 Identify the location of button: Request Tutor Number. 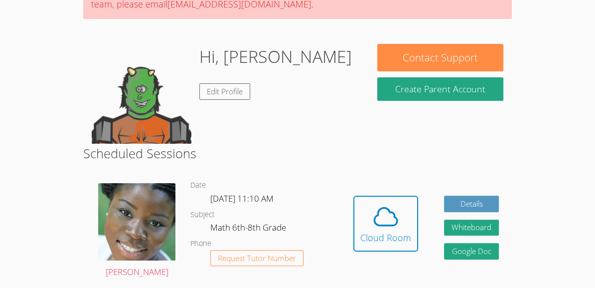
(257, 258).